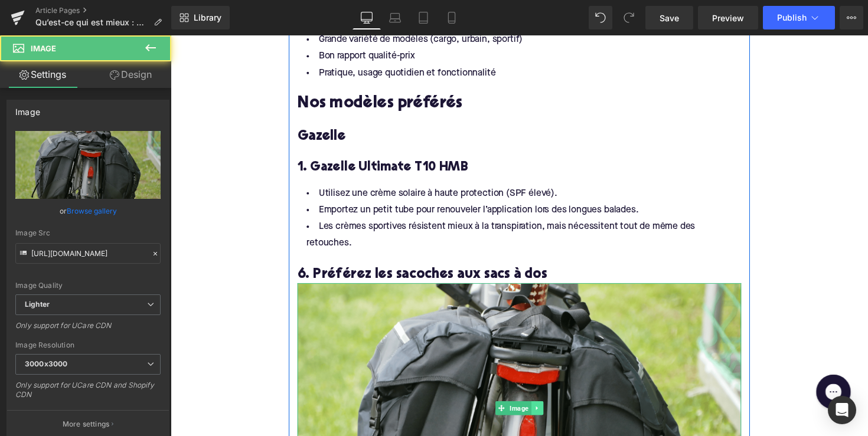 The height and width of the screenshot is (436, 868). What do you see at coordinates (27, 108) in the screenshot?
I see `div: Image` at bounding box center [27, 108].